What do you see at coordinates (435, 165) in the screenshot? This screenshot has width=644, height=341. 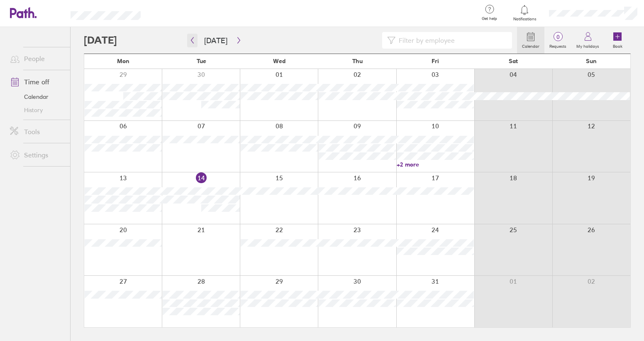 I see `a: +2 more` at bounding box center [435, 165].